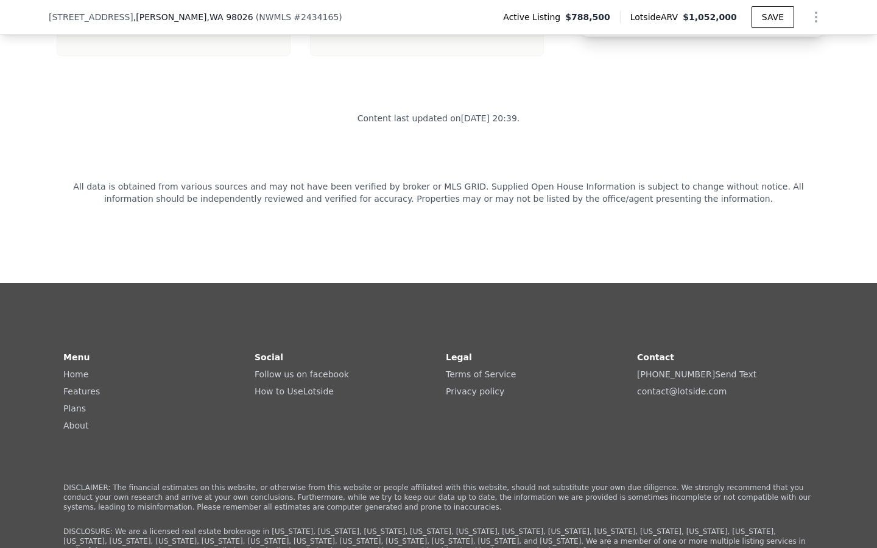 The image size is (877, 548). Describe the element at coordinates (773, 17) in the screenshot. I see `button: SAVE` at that location.